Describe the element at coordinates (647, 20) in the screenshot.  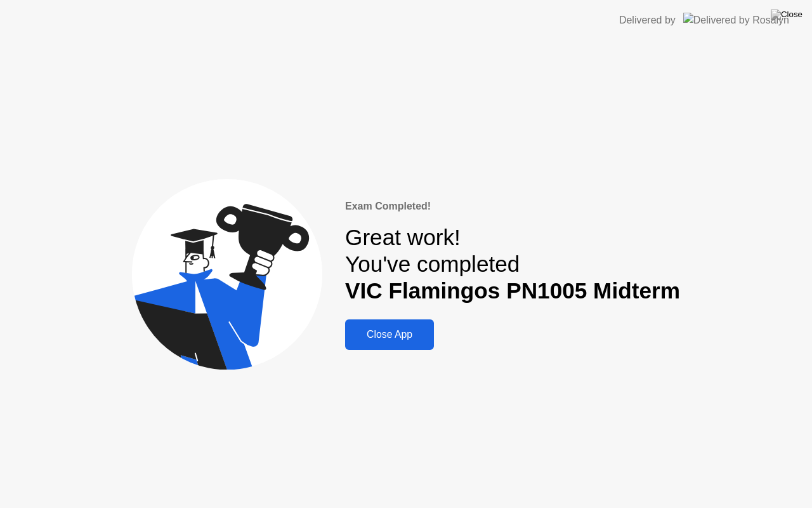
I see `div: Delivered by` at that location.